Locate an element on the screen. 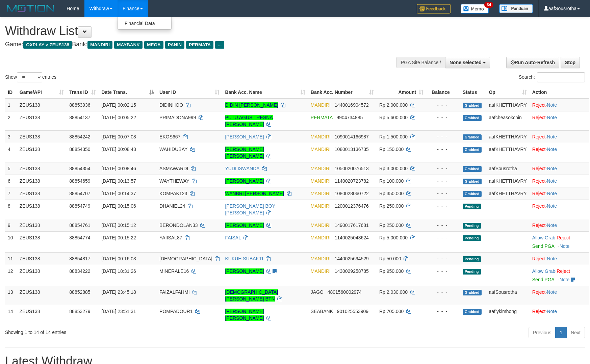 Image resolution: width=590 pixels, height=364 pixels. a: Send PGA is located at coordinates (543, 246).